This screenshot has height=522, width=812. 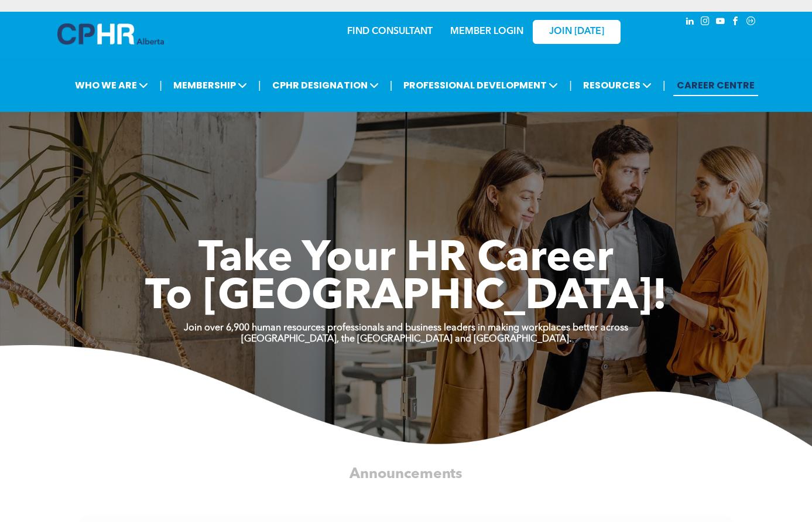 I want to click on a: instagram, so click(x=705, y=22).